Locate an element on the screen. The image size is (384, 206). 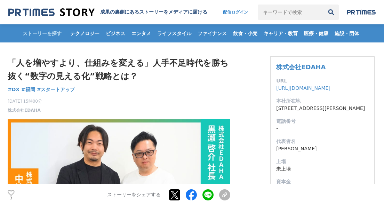
dt: 電話番号 is located at coordinates (322, 121).